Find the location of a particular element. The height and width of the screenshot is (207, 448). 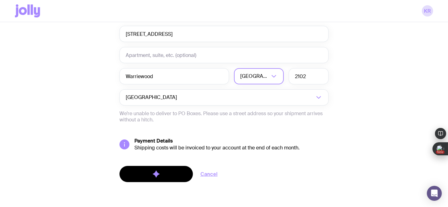

a: Cancel is located at coordinates (209, 174).